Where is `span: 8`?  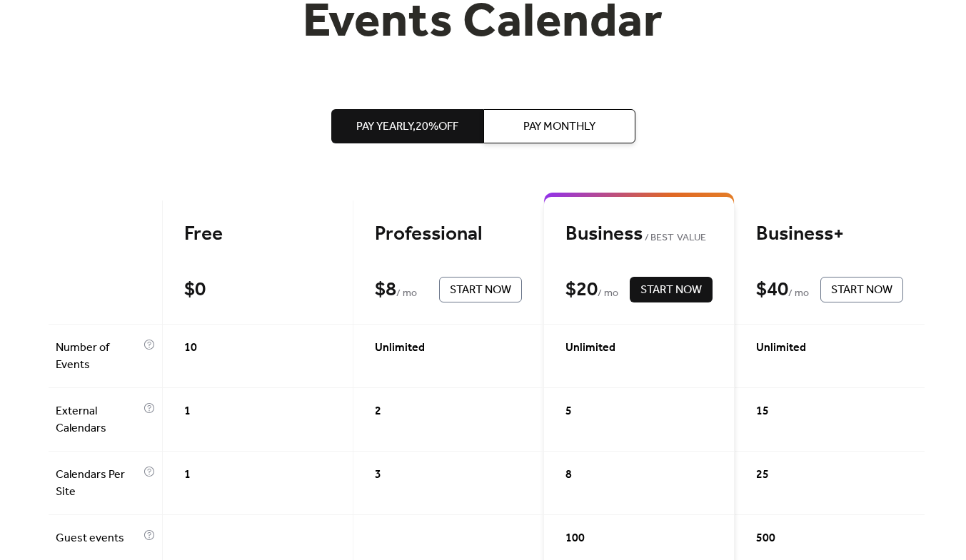
span: 8 is located at coordinates (568, 476).